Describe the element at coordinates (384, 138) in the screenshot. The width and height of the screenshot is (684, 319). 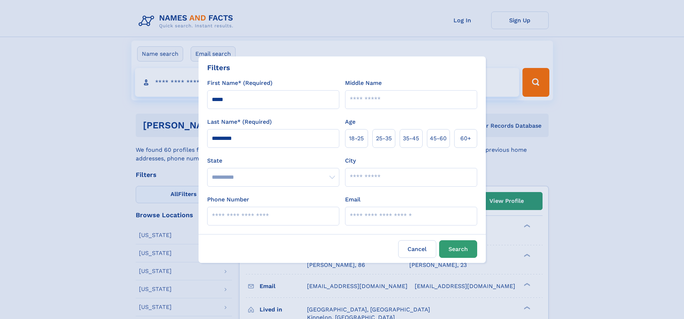
I see `span: 25‑35` at that location.